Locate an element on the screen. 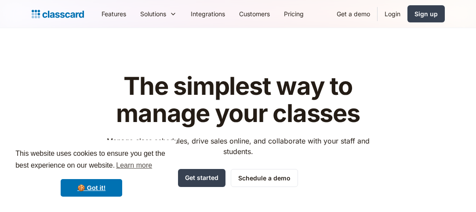  a: Get started is located at coordinates (202, 178).